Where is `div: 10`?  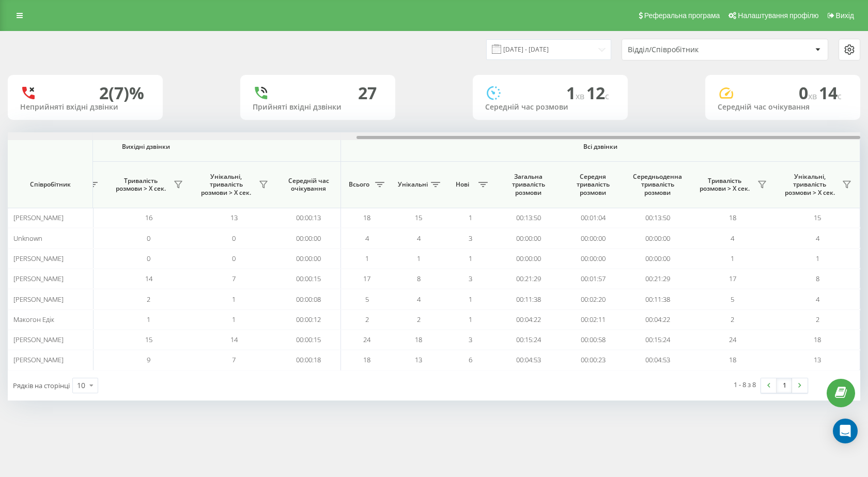 div: 10 is located at coordinates (81, 385).